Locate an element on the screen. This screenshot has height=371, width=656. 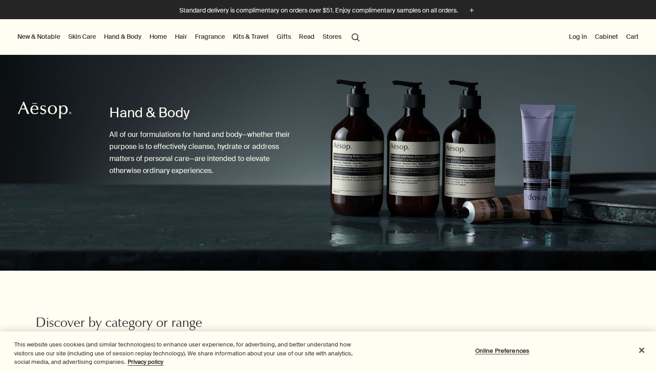
h2: Discover by category or range is located at coordinates (133, 324).